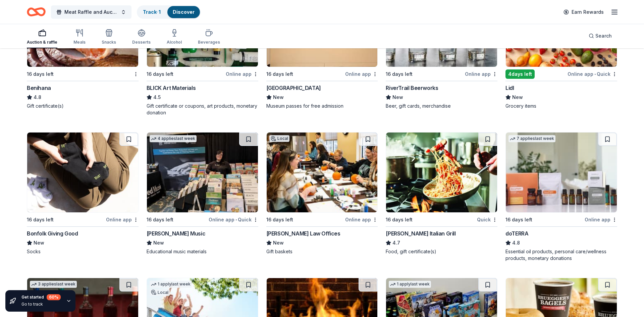  What do you see at coordinates (561, 106) in the screenshot?
I see `div: Grocery items` at bounding box center [561, 106].